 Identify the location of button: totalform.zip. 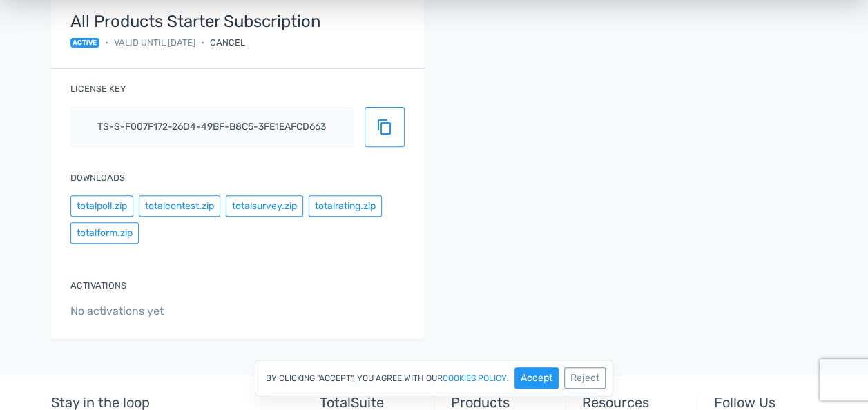
(104, 233).